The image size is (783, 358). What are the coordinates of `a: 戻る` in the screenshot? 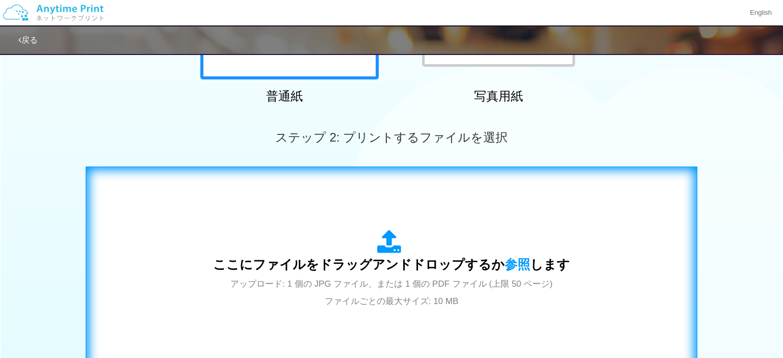 It's located at (28, 40).